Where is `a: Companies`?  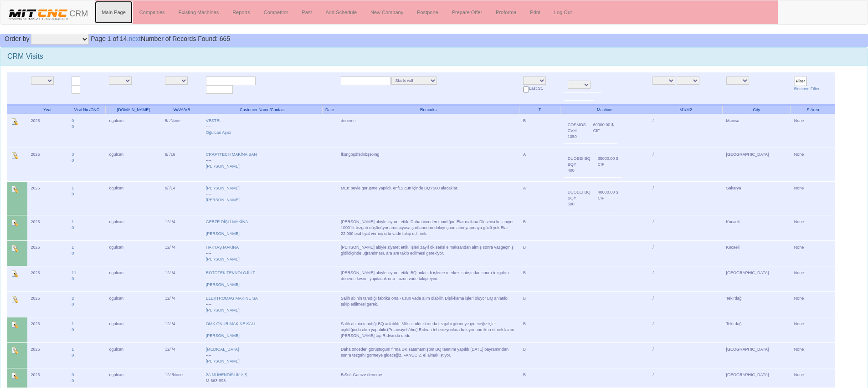 a: Companies is located at coordinates (152, 12).